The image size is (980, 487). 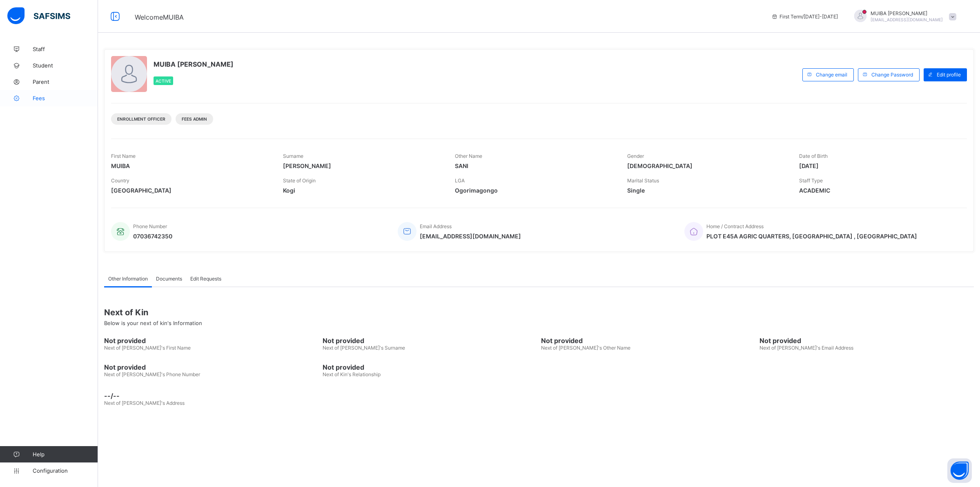 What do you see at coordinates (534, 165) in the screenshot?
I see `span: SANI` at bounding box center [534, 165].